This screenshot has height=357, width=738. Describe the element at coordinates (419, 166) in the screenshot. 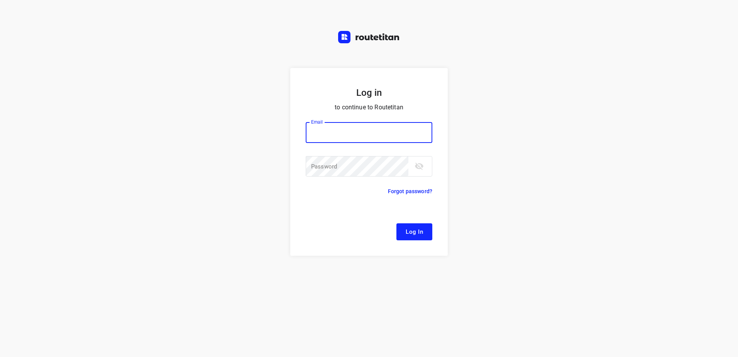

I see `button: toggle password visibility` at that location.